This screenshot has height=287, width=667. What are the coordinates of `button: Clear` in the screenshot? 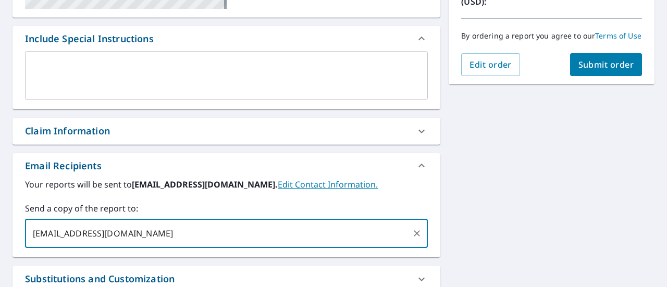 It's located at (417, 234).